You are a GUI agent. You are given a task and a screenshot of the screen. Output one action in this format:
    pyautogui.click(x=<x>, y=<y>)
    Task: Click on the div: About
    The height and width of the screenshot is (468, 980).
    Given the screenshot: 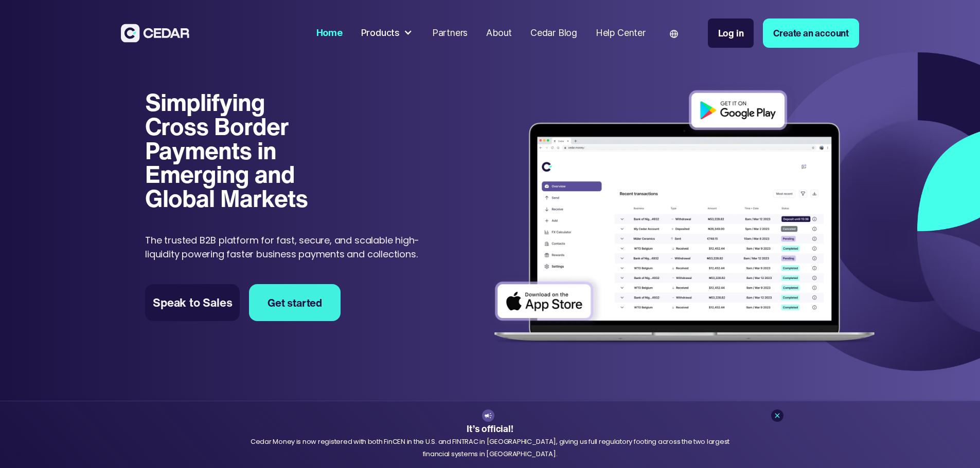 What is the action you would take?
    pyautogui.click(x=499, y=33)
    